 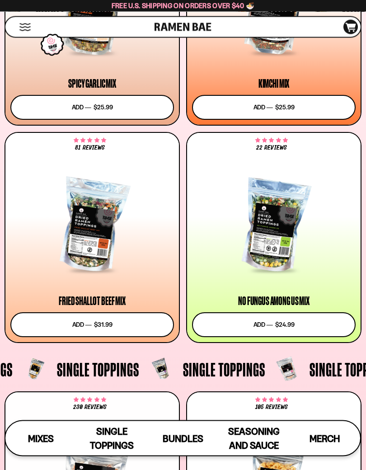 What do you see at coordinates (254, 438) in the screenshot?
I see `a: Seasoning and Sauce` at bounding box center [254, 438].